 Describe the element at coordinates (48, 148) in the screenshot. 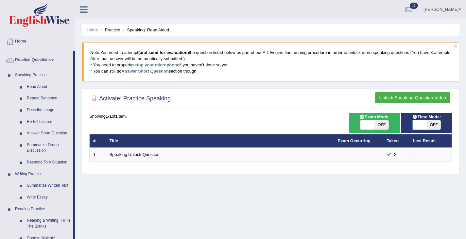

I see `a: Summarize Group Discussion` at that location.